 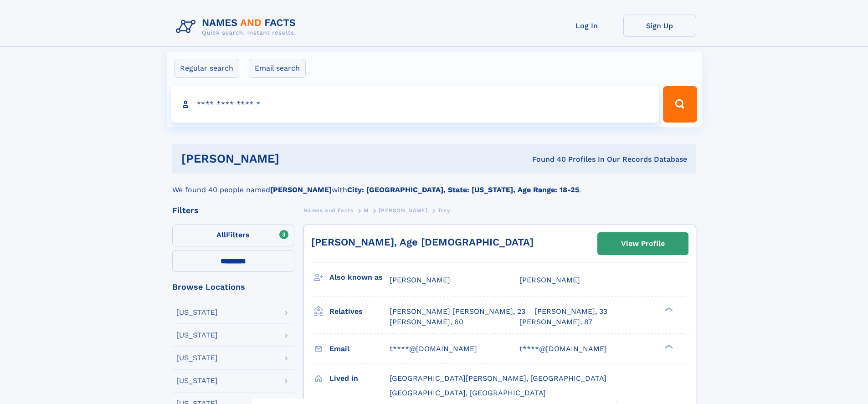 What do you see at coordinates (220, 234) in the screenshot?
I see `span: All` at bounding box center [220, 234].